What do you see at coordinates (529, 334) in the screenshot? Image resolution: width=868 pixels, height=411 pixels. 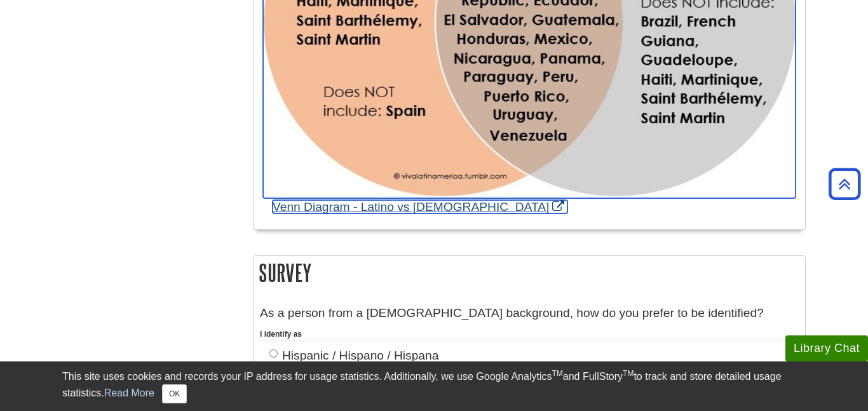 I see `div: I identify as` at bounding box center [529, 334].